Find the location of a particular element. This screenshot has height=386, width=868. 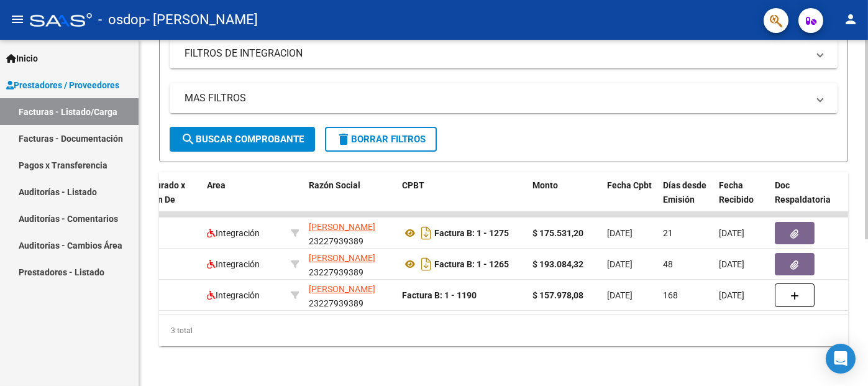

datatable-header-cell: Monto is located at coordinates (565, 200).